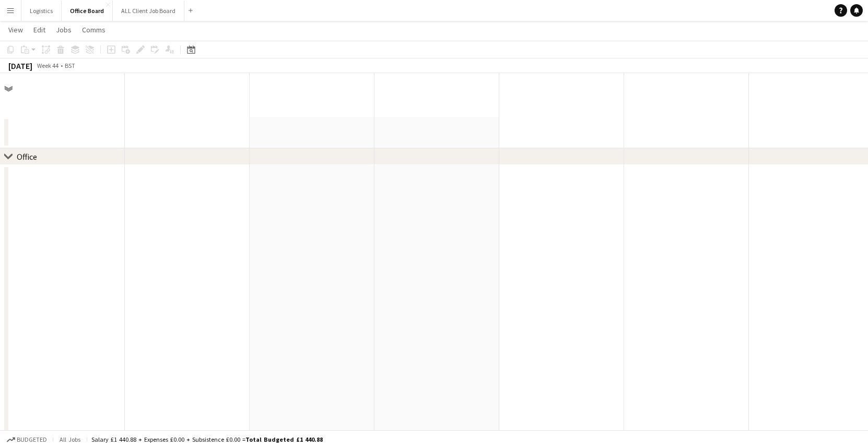 The width and height of the screenshot is (868, 448). Describe the element at coordinates (26, 440) in the screenshot. I see `button: Budgeted` at that location.